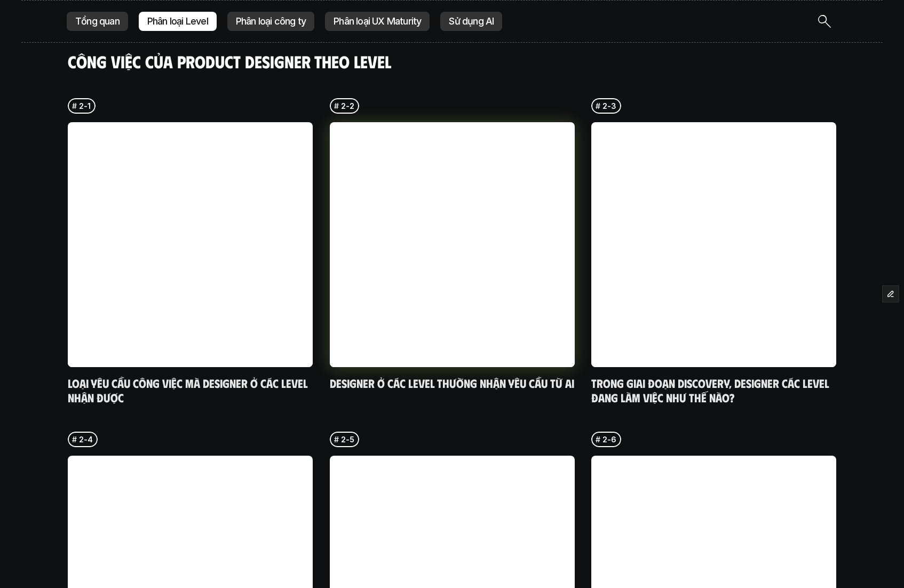 This screenshot has height=588, width=904. What do you see at coordinates (84, 106) in the screenshot?
I see `p: 2-1` at bounding box center [84, 106].